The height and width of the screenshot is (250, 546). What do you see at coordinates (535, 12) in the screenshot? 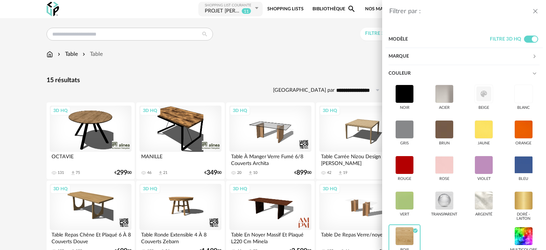
I see `button: close drawer` at bounding box center [535, 12].